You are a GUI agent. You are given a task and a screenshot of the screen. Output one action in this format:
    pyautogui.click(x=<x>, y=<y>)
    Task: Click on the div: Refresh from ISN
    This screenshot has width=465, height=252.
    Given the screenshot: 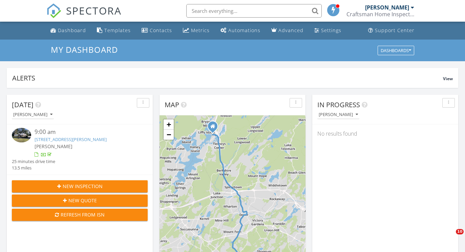 What is the action you would take?
    pyautogui.click(x=80, y=215)
    